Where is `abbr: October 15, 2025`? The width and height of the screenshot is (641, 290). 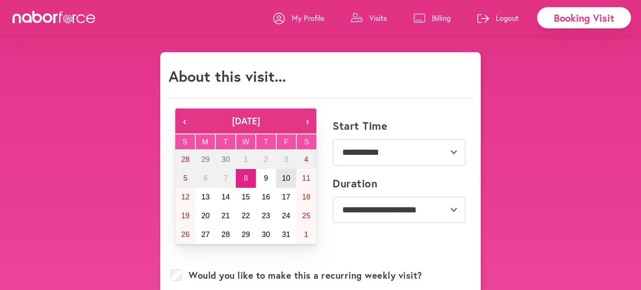
abbr: October 15, 2025 is located at coordinates (246, 197).